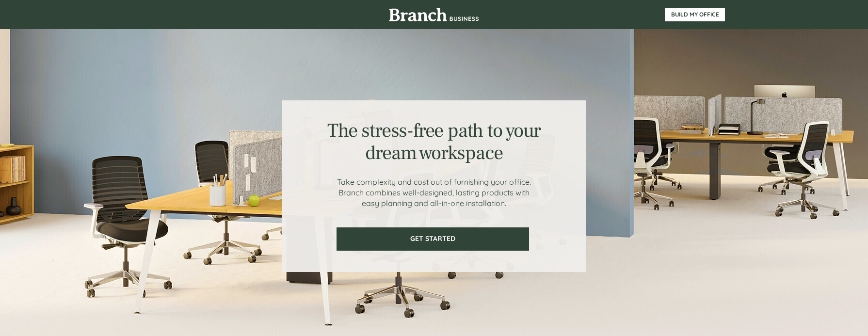  Describe the element at coordinates (433, 141) in the screenshot. I see `span: The stress-free path to your dream workspace` at that location.